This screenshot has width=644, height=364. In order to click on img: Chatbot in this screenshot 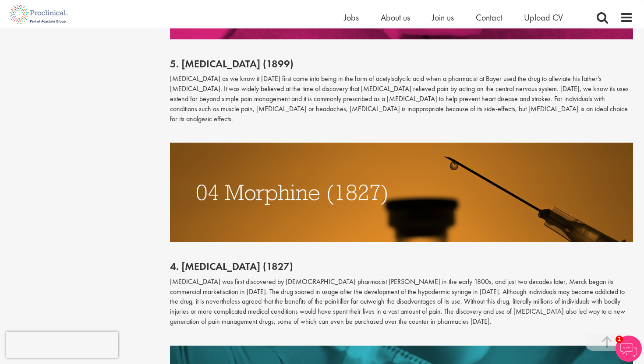, I will do `click(629, 349)`.